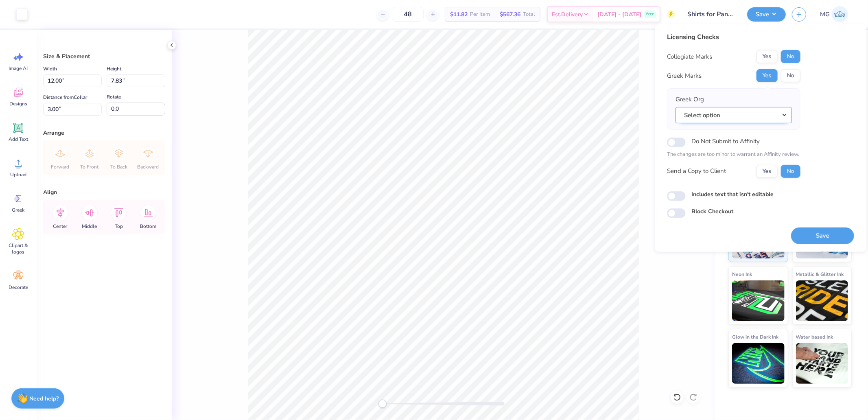  I want to click on span: Est. Delivery, so click(567, 14).